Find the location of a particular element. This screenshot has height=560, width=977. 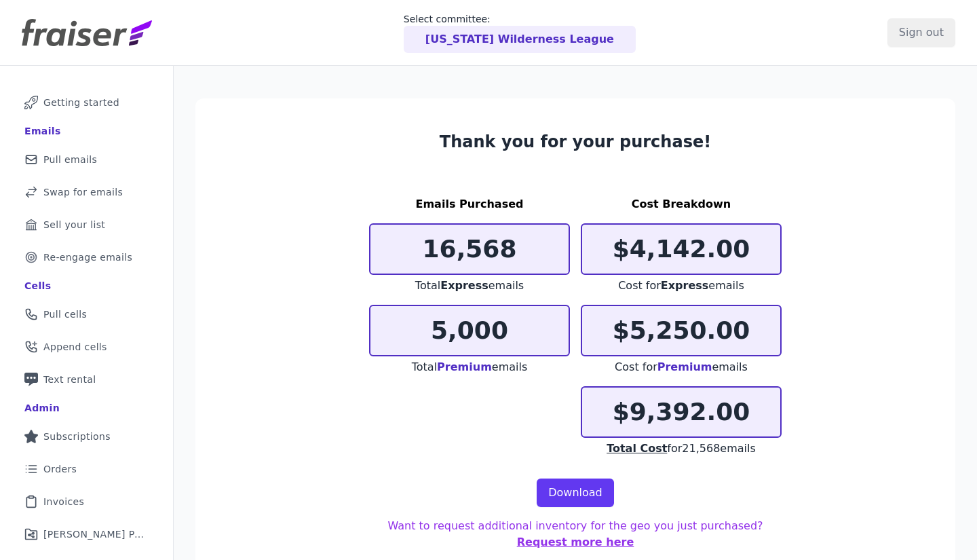

span: Text rental is located at coordinates (70, 379).